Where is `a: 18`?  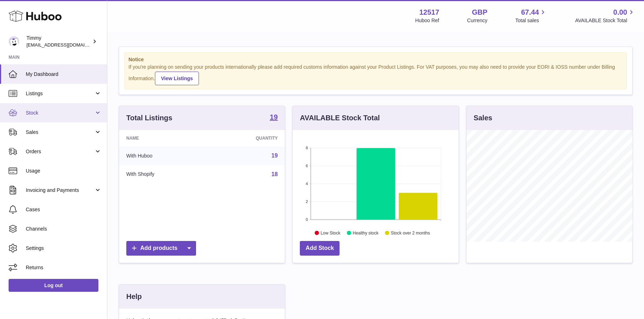
a: 18 is located at coordinates (275, 174).